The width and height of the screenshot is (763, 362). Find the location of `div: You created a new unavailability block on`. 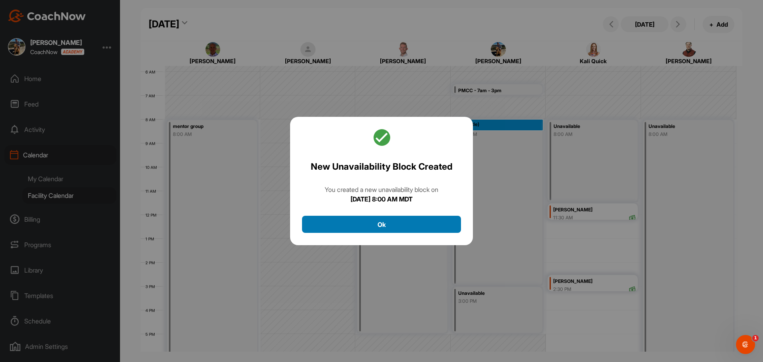

div: You created a new unavailability block on is located at coordinates (382, 190).